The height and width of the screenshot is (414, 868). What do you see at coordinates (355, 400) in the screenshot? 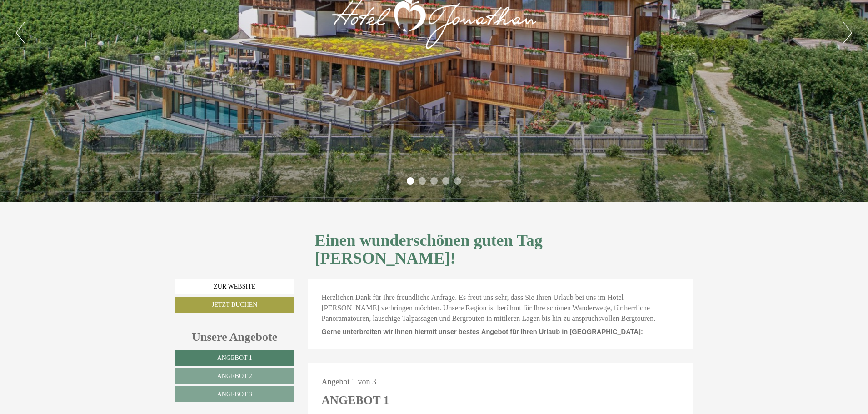
I see `div: Angebot 1` at bounding box center [355, 400].